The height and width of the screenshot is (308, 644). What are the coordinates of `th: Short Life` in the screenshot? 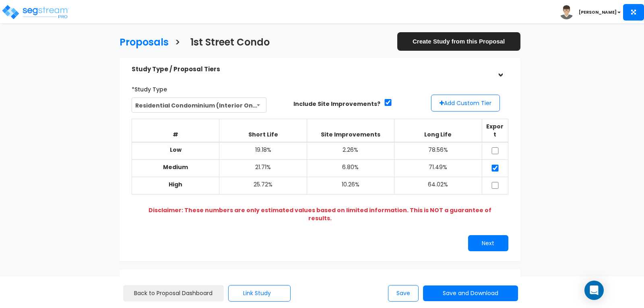 It's located at (263, 131).